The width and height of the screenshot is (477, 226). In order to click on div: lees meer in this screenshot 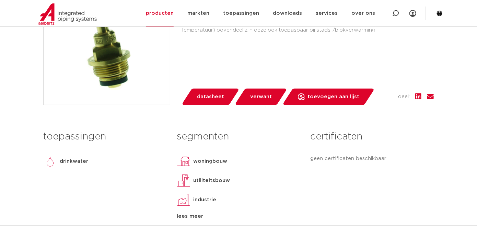, I will do `click(238, 216)`.